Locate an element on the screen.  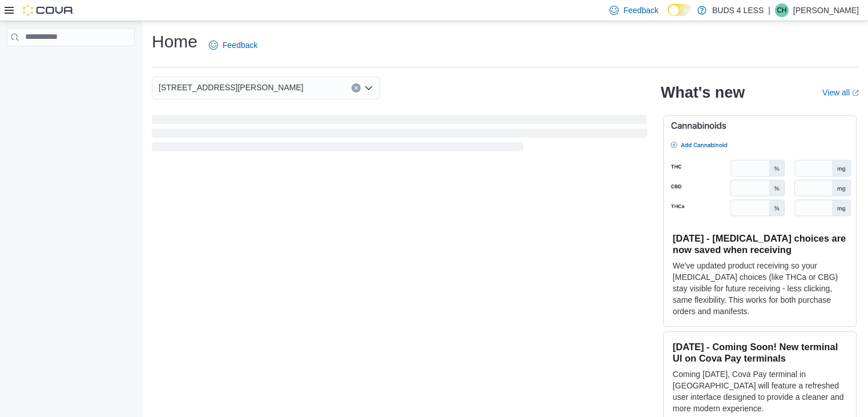
div: Colin Hill is located at coordinates (782, 10).